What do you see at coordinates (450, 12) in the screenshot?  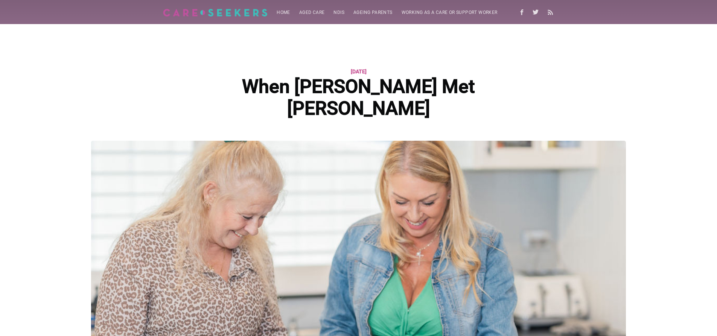 I see `a: Working as a care or support worker` at bounding box center [450, 12].